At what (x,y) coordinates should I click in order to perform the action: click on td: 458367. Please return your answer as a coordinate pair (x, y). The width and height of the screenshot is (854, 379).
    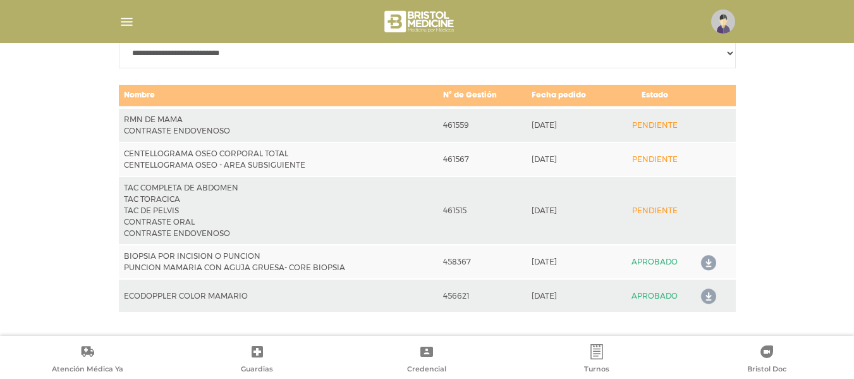
    Looking at the image, I should click on (482, 262).